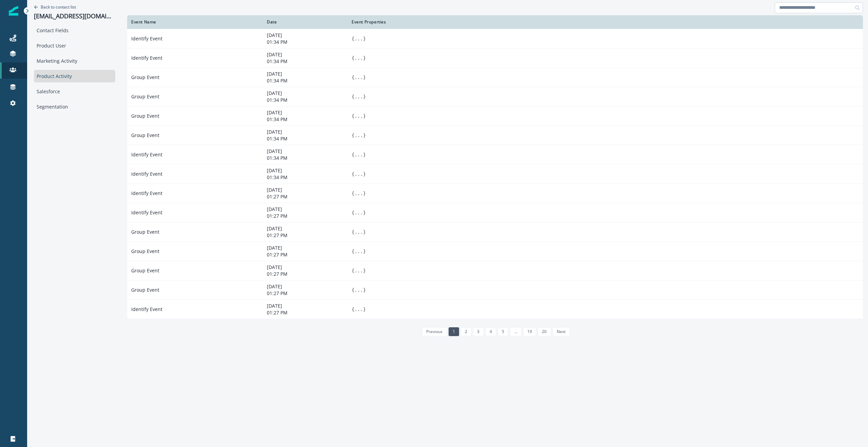 This screenshot has width=868, height=447. I want to click on div: Contact Fields, so click(75, 31).